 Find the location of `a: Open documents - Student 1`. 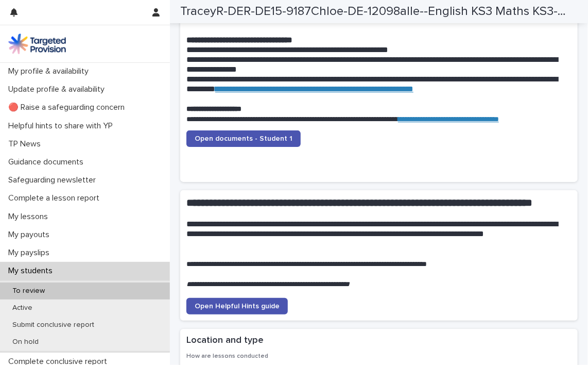

a: Open documents - Student 1 is located at coordinates (244, 139).